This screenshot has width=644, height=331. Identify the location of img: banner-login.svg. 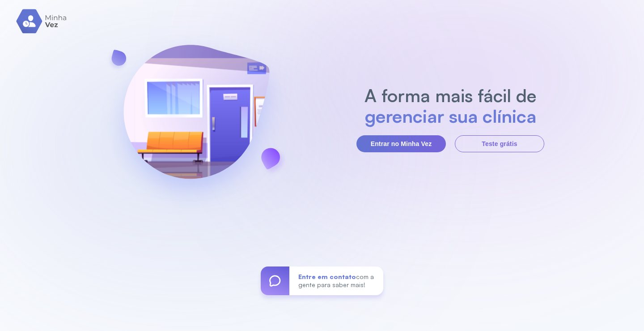
(196, 118).